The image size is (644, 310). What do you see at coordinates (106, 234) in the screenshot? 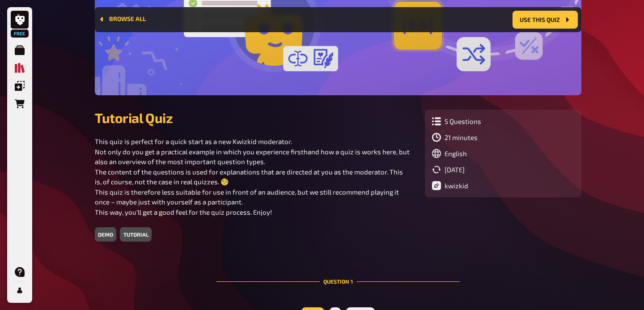
I see `div: demo` at bounding box center [106, 234].